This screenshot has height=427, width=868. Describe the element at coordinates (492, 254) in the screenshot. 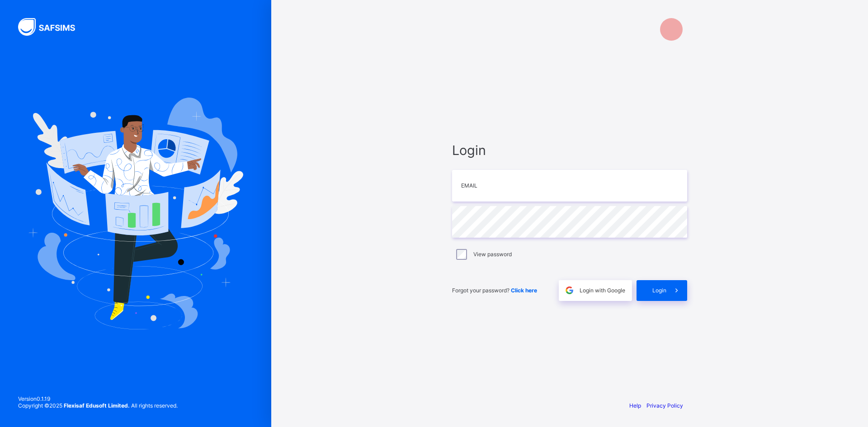

I see `label: View password` at that location.